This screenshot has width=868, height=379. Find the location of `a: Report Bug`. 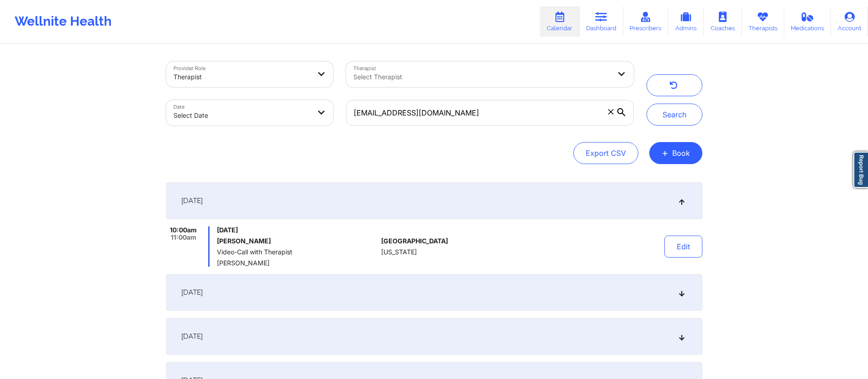

a: Report Bug is located at coordinates (860, 170).